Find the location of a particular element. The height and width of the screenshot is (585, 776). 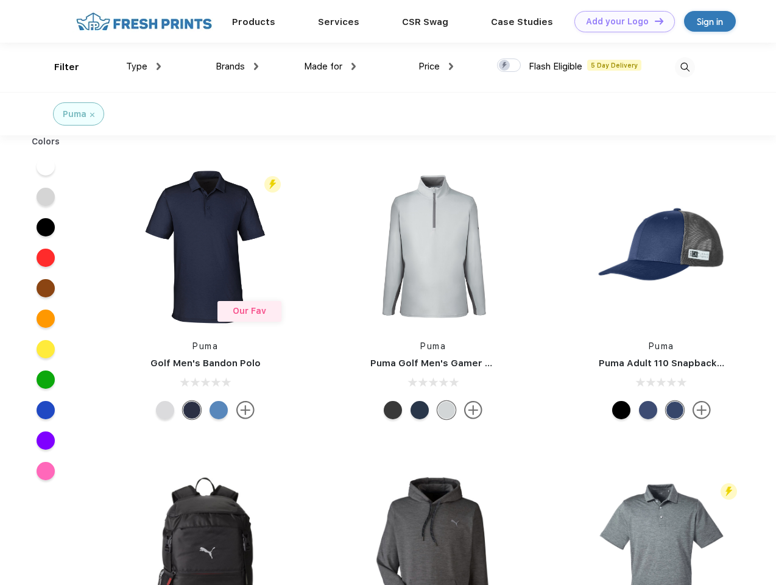

div: Colors is located at coordinates (46, 141).